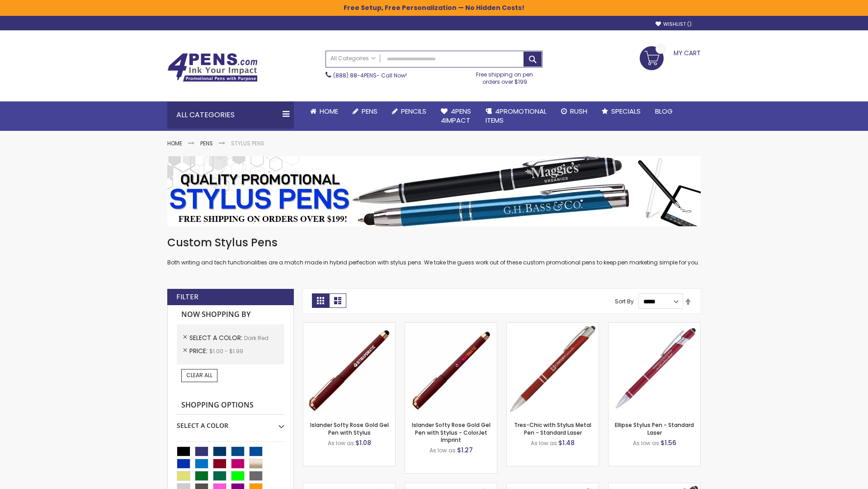 The height and width of the screenshot is (489, 868). Describe the element at coordinates (353, 58) in the screenshot. I see `span: All Categories` at that location.